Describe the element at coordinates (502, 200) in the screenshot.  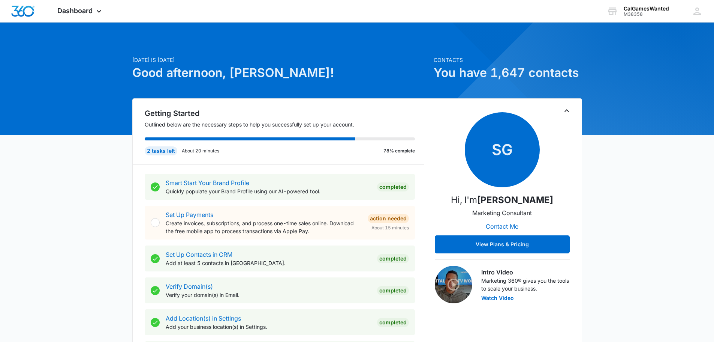
I see `p: Hi, I'm` at that location.